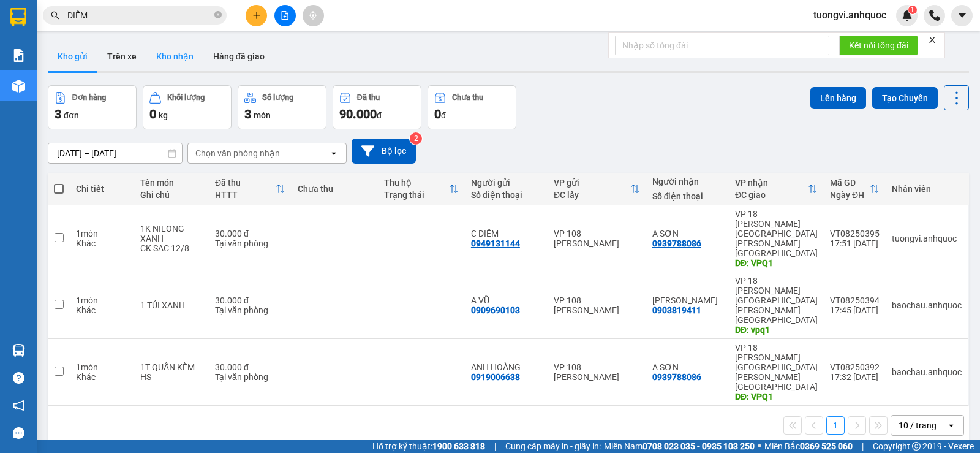  I want to click on div: Đơn hàng, so click(89, 97).